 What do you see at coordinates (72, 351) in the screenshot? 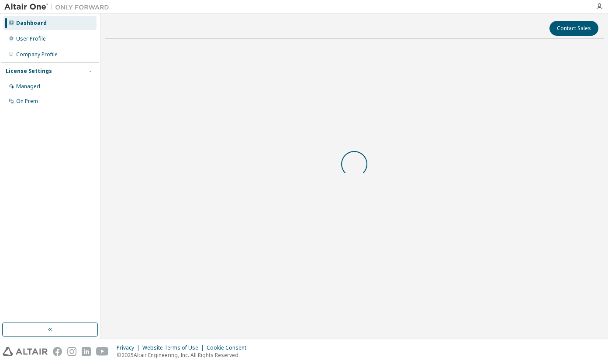
I see `img: instagram.svg` at bounding box center [72, 351].